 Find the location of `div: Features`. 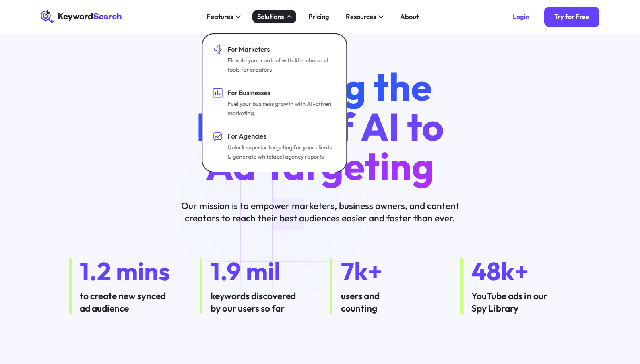

div: Features is located at coordinates (220, 17).